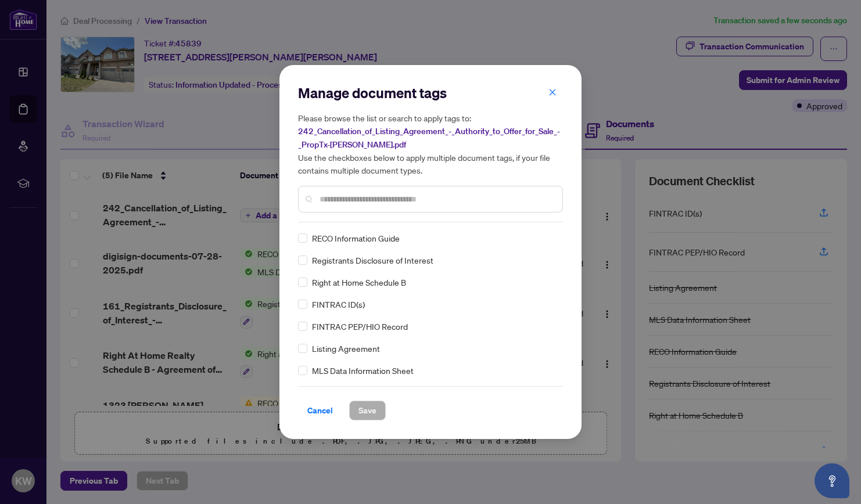 This screenshot has height=504, width=861. What do you see at coordinates (338, 304) in the screenshot?
I see `span: FINTRAC ID(s)` at bounding box center [338, 304].